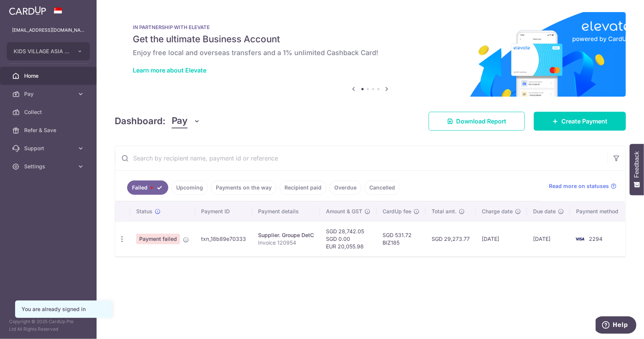 This screenshot has width=644, height=339. What do you see at coordinates (140, 121) in the screenshot?
I see `h4: Dashboard:` at bounding box center [140, 121].